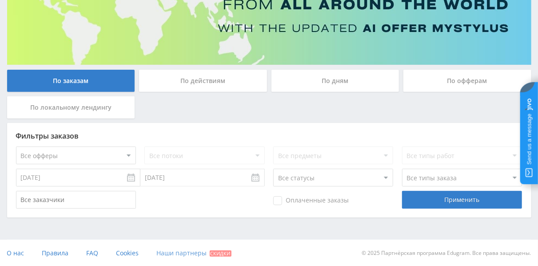 Image resolution: width=538 pixels, height=266 pixels. Describe the element at coordinates (56, 253) in the screenshot. I see `span: Правила` at that location.